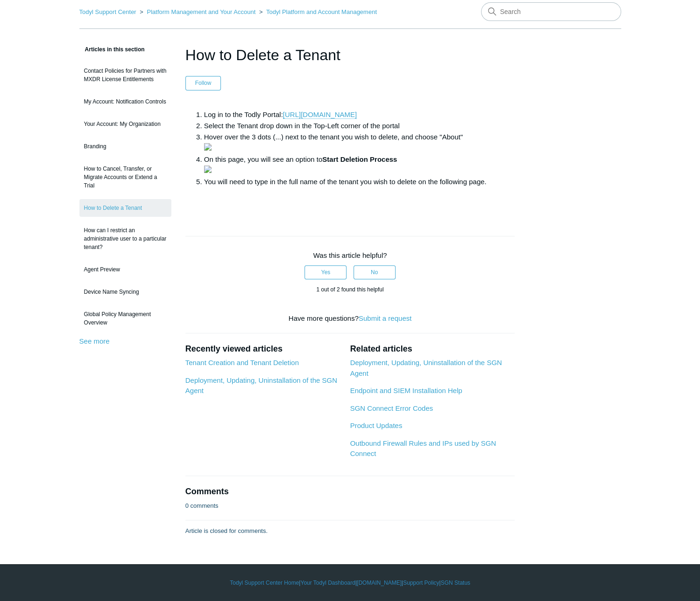 This screenshot has height=601, width=700. What do you see at coordinates (125, 75) in the screenshot?
I see `a: Contact Policies for Partners with MXDR License Entitlements` at bounding box center [125, 75].